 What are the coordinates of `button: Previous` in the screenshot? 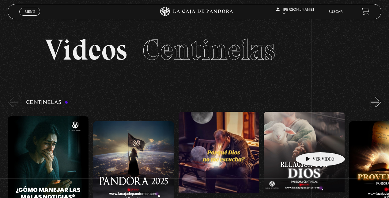 It's located at (13, 101).